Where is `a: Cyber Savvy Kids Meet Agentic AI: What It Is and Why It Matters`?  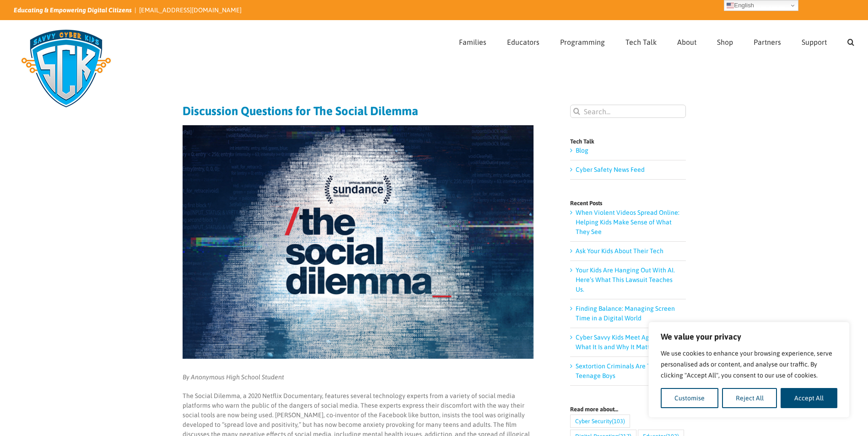 a: Cyber Savvy Kids Meet Agentic AI: What It Is and Why It Matters is located at coordinates (624, 342).